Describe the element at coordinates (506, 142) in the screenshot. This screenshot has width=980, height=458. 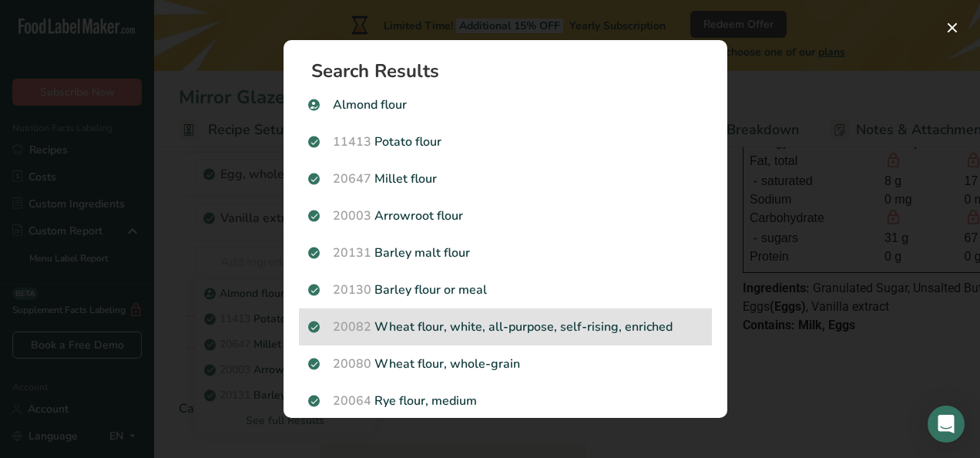
I see `p: Potato flour` at that location.